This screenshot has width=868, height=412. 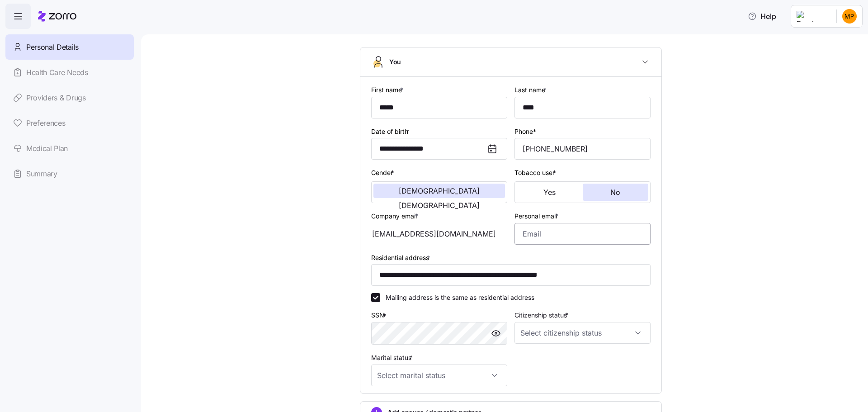 What do you see at coordinates (511, 62) in the screenshot?
I see `button: You` at bounding box center [511, 62].